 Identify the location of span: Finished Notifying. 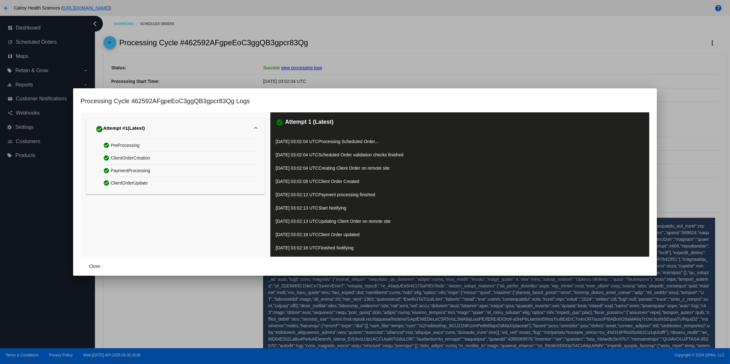
(336, 248).